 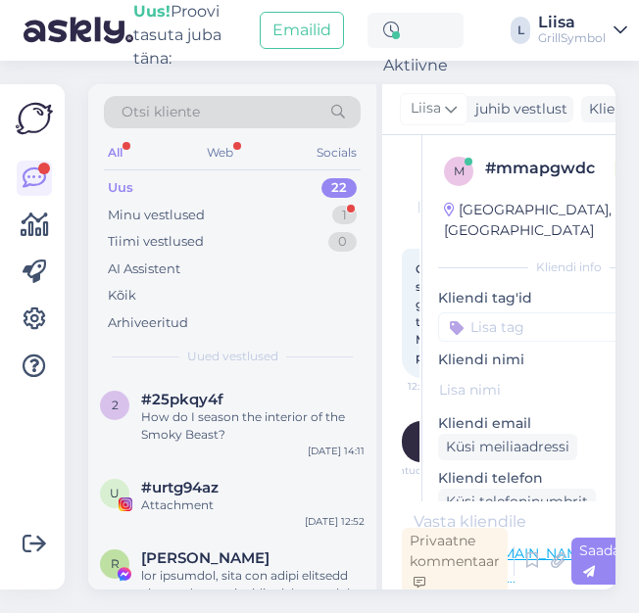 What do you see at coordinates (571, 23) in the screenshot?
I see `div: Liisa` at bounding box center [571, 23].